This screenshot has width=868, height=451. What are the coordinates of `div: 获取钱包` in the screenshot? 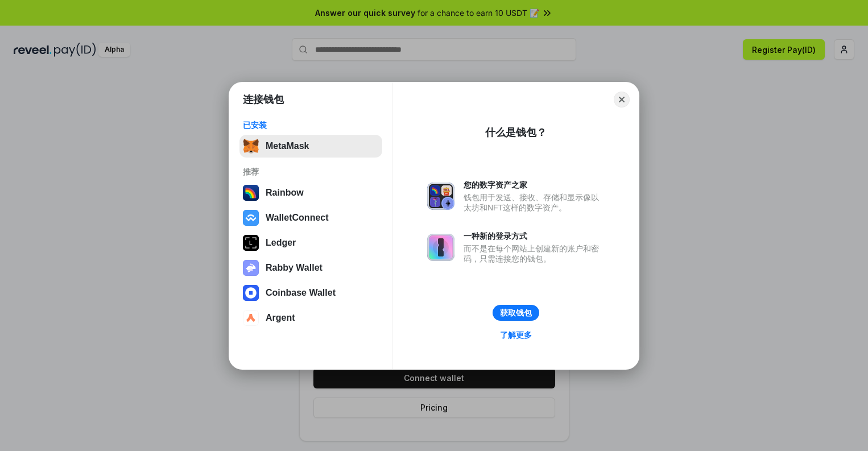 It's located at (516, 313).